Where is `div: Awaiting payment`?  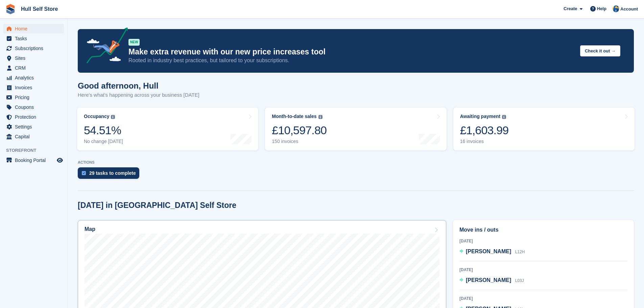
div: Awaiting payment is located at coordinates (480, 116).